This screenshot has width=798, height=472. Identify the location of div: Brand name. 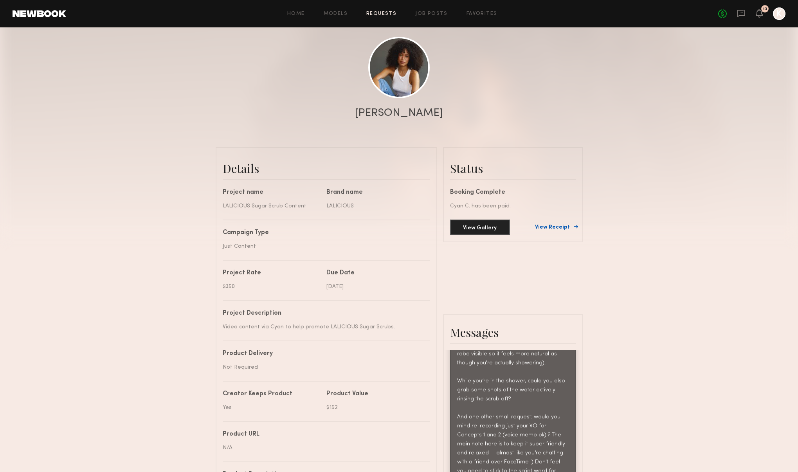
(375, 192).